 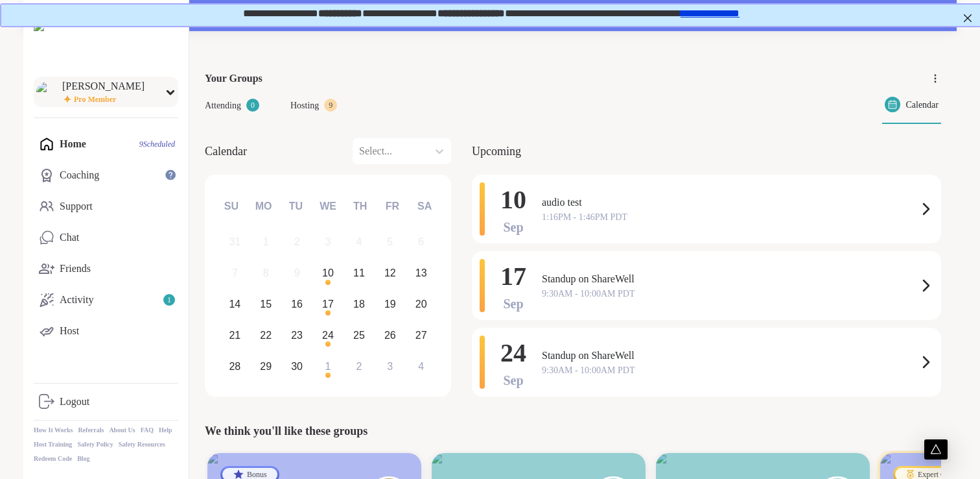 I want to click on div: Not available Wednesday, September 3rd, 2025, so click(x=328, y=242).